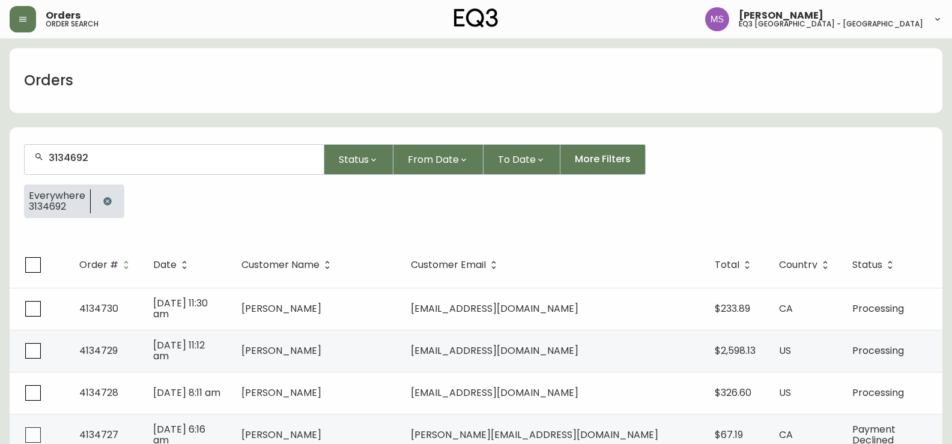 The height and width of the screenshot is (444, 952). Describe the element at coordinates (735, 350) in the screenshot. I see `span: $2,598.13` at that location.